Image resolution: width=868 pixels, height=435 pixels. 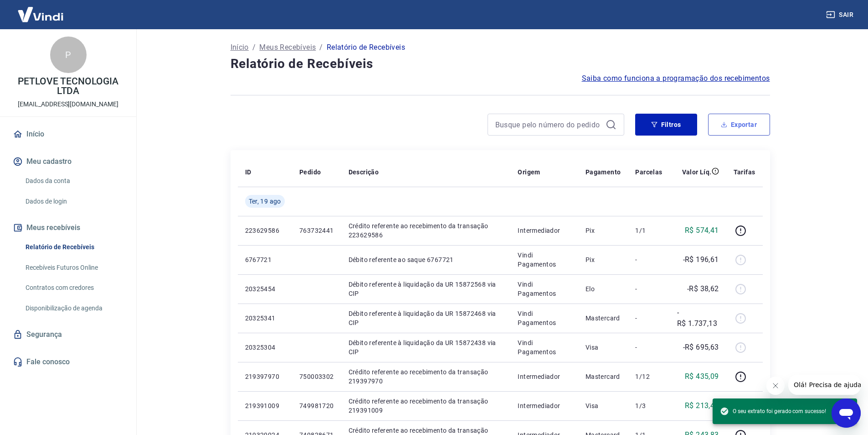 I want to click on p: 20325304, so click(x=265, y=347).